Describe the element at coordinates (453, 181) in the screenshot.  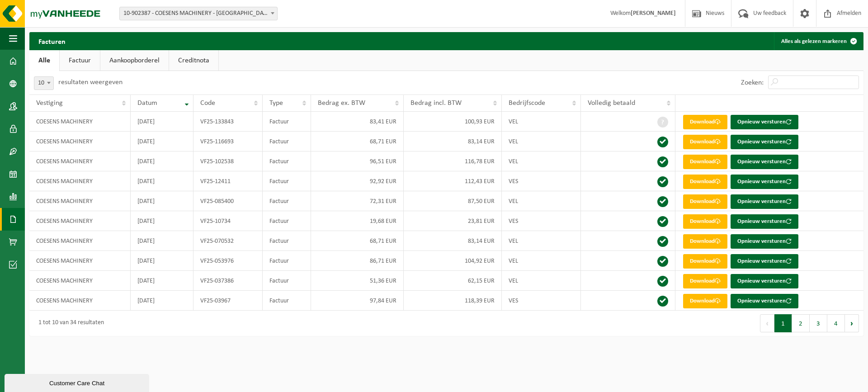
I see `td: 112,43 EUR` at that location.